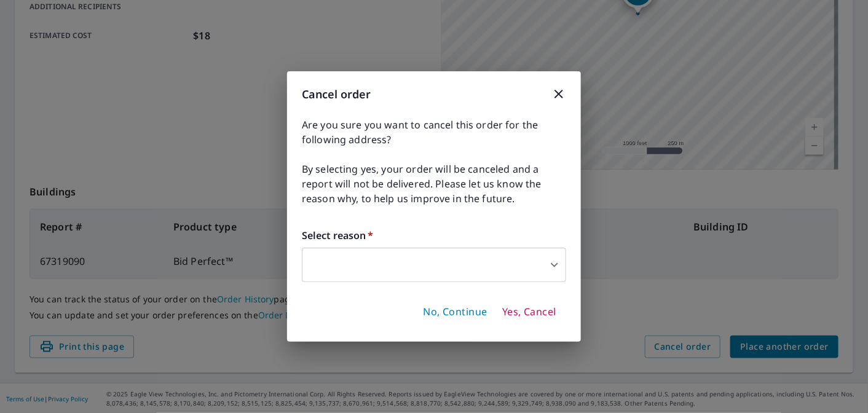 This screenshot has width=868, height=413. I want to click on button: No, Continue, so click(455, 312).